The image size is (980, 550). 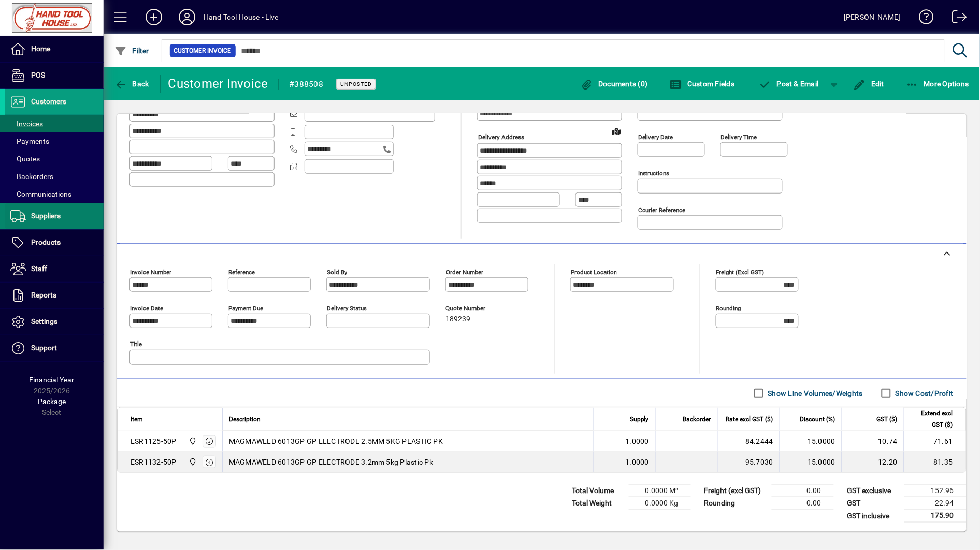 I want to click on span: Communications, so click(x=41, y=195).